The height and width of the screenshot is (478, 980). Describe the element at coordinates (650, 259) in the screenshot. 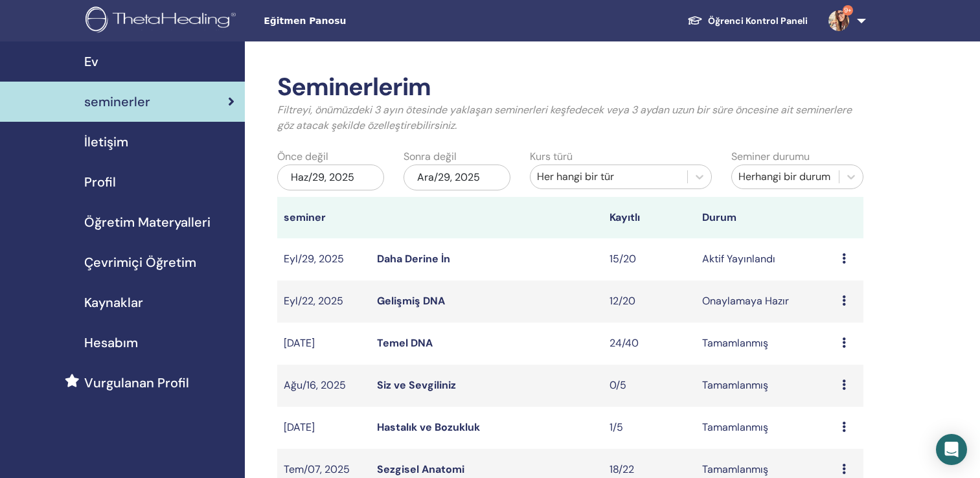

I see `td: 15/20` at that location.